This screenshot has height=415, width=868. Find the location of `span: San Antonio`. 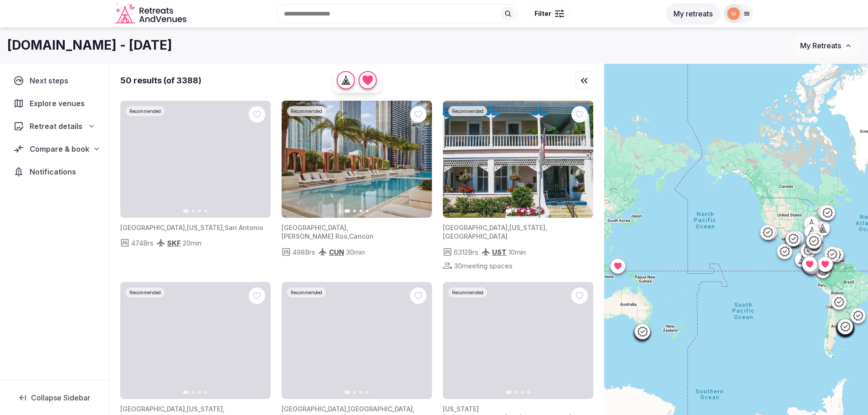

span: San Antonio is located at coordinates (244, 227).